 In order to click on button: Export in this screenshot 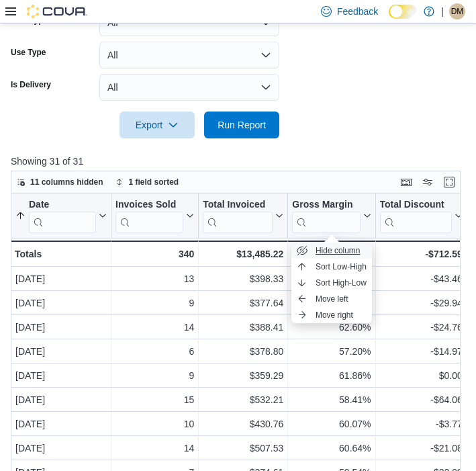, I will do `click(158, 125)`.